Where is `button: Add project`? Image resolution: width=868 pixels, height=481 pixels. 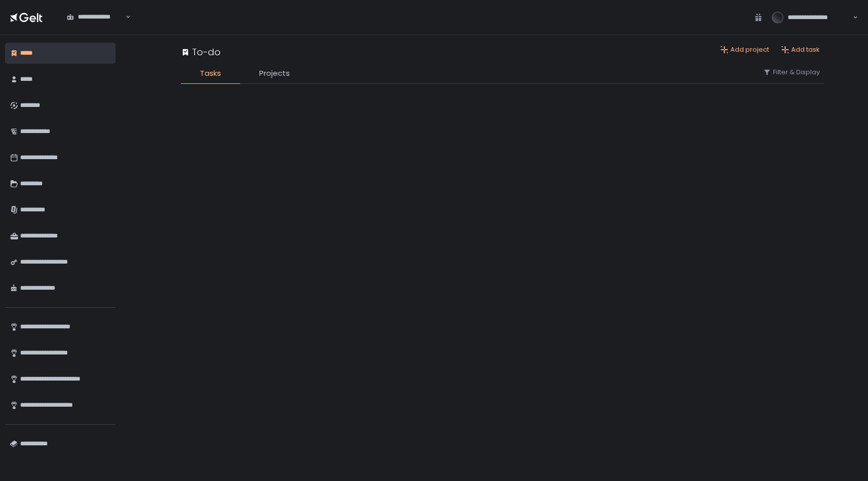
button: Add project is located at coordinates (744, 49).